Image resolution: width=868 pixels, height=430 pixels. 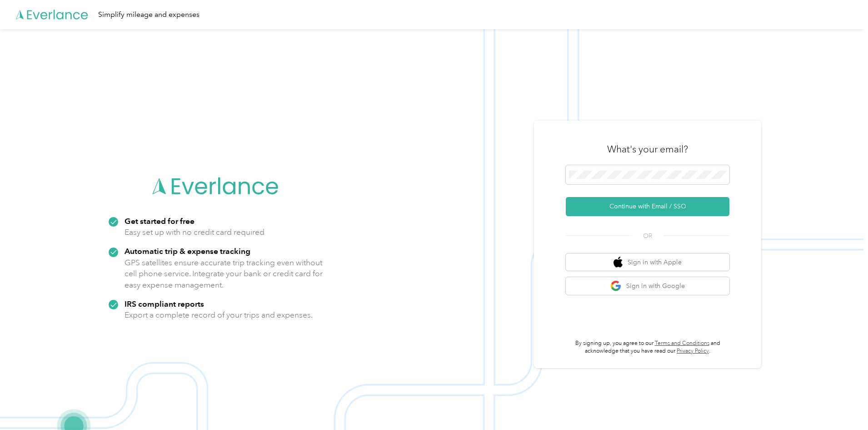 I want to click on img: apple logo, so click(x=618, y=262).